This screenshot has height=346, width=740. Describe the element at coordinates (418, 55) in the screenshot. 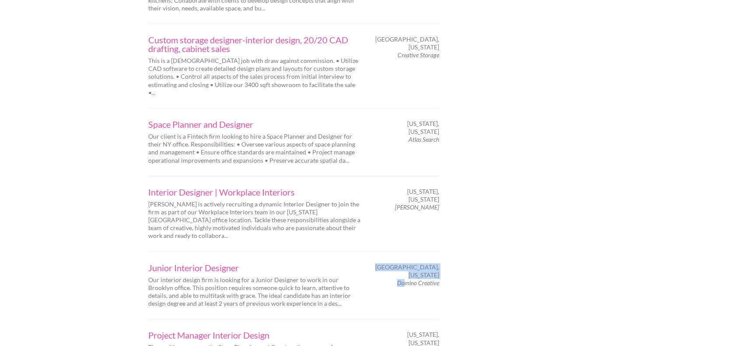

I see `em: Creative Storage` at that location.